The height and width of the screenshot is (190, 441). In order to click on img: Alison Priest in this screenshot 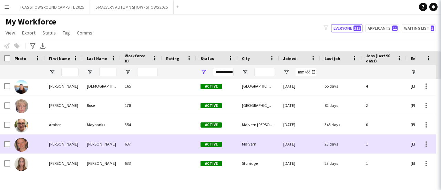, I will do `click(21, 87)`.